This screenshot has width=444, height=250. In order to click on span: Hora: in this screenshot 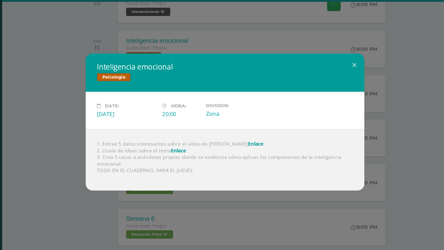, I will do `click(180, 111)`.